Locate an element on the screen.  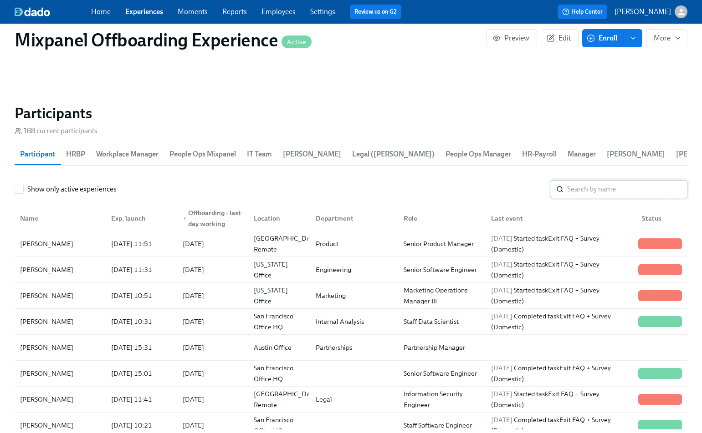
a: Experiences is located at coordinates (144, 11).